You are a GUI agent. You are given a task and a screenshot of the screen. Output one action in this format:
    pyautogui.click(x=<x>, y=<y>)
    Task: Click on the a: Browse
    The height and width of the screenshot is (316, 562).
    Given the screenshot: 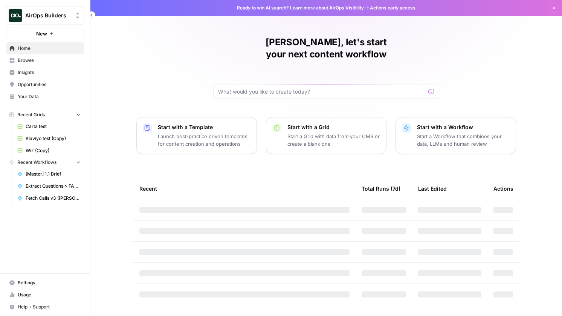 What is the action you would take?
    pyautogui.click(x=45, y=60)
    